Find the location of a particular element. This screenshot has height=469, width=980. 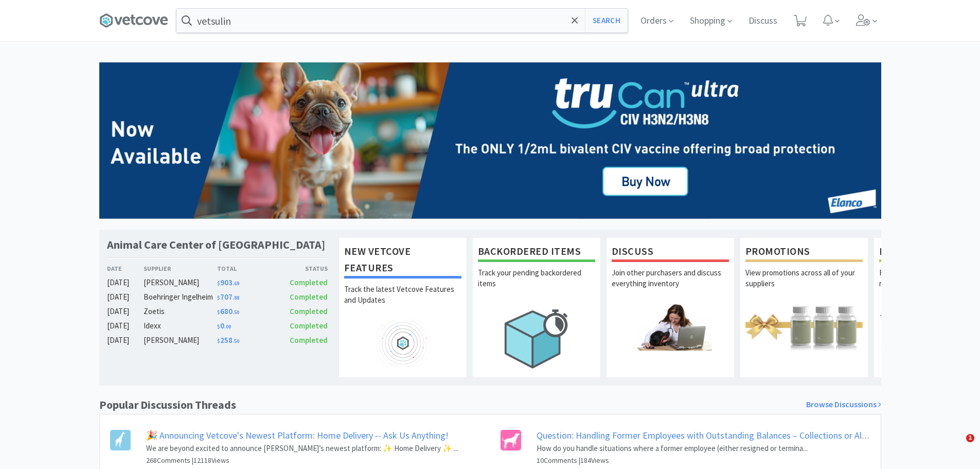

button: Search is located at coordinates (606, 21).